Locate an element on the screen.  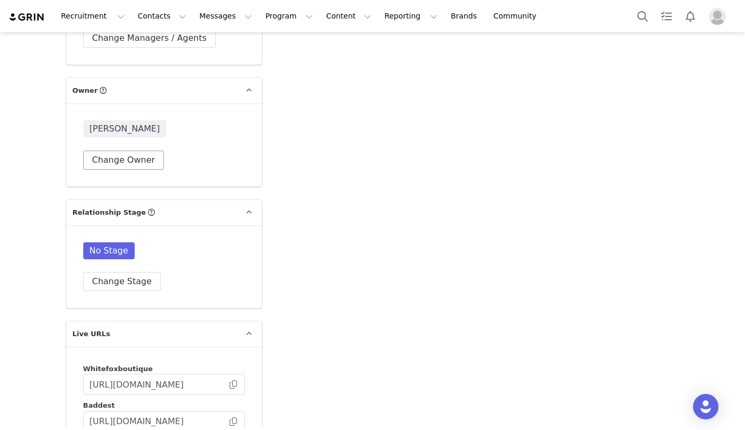
button: Contacts is located at coordinates (162, 16).